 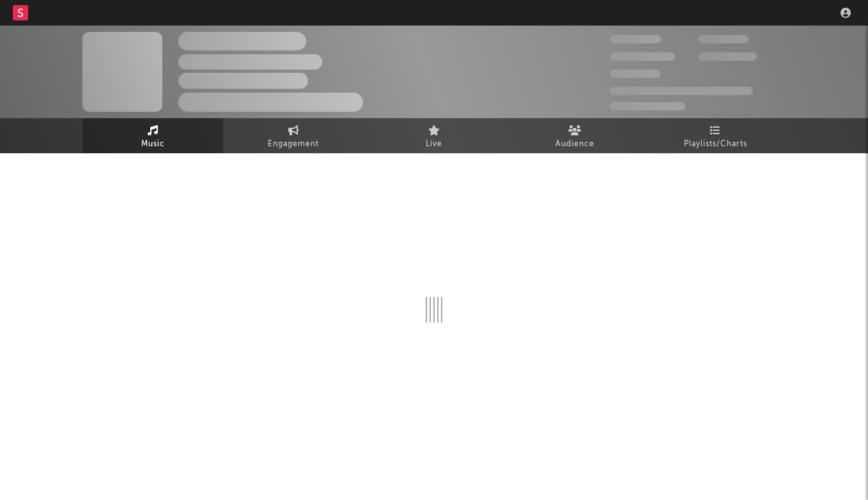 I want to click on span: 50,000,000 Monthly Listeners, so click(x=681, y=91).